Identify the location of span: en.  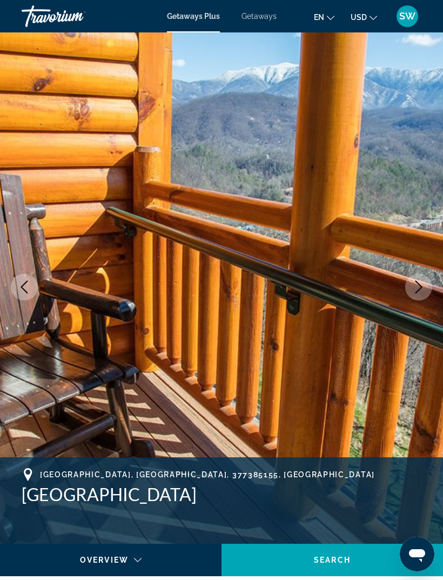
(319, 17).